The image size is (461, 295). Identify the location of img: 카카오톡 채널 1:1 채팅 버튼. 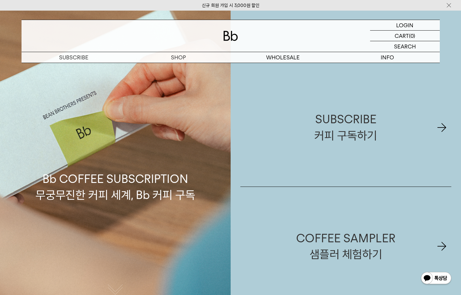
(436, 279).